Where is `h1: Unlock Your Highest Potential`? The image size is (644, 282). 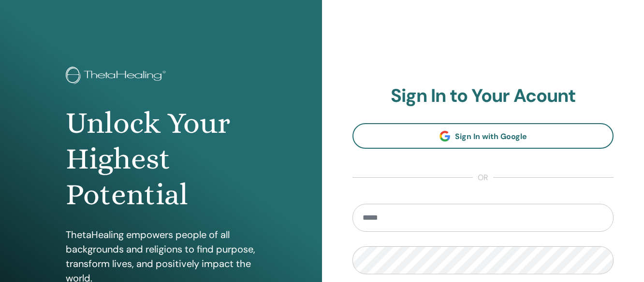
h1: Unlock Your Highest Potential is located at coordinates (161, 159).